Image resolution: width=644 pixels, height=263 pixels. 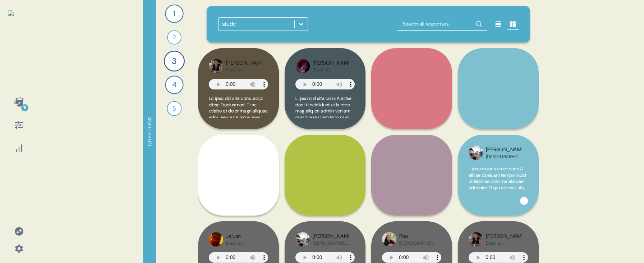 What do you see at coordinates (11, 13) in the screenshot?
I see `img: okayhuman.3b1b6348.png` at bounding box center [11, 13].